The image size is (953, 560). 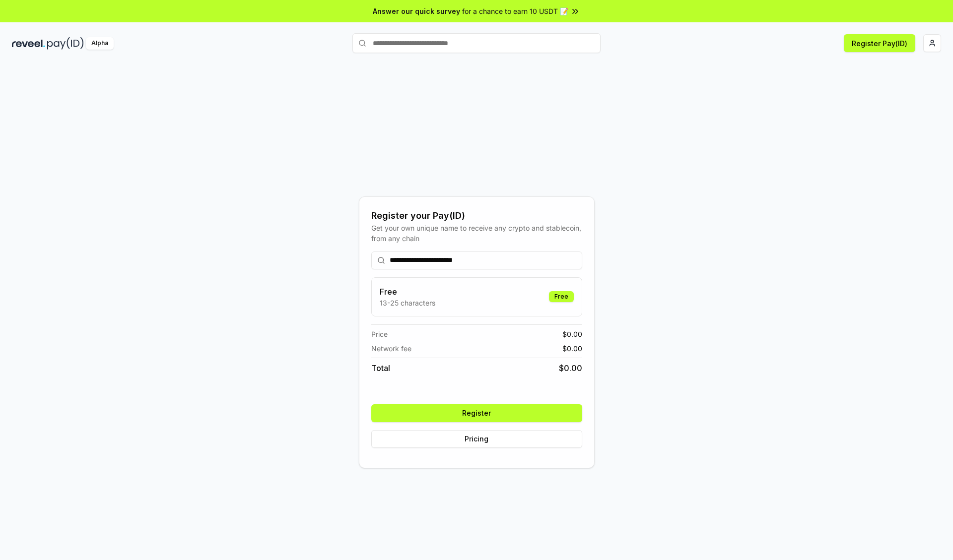 I want to click on button: Pricing, so click(x=476, y=439).